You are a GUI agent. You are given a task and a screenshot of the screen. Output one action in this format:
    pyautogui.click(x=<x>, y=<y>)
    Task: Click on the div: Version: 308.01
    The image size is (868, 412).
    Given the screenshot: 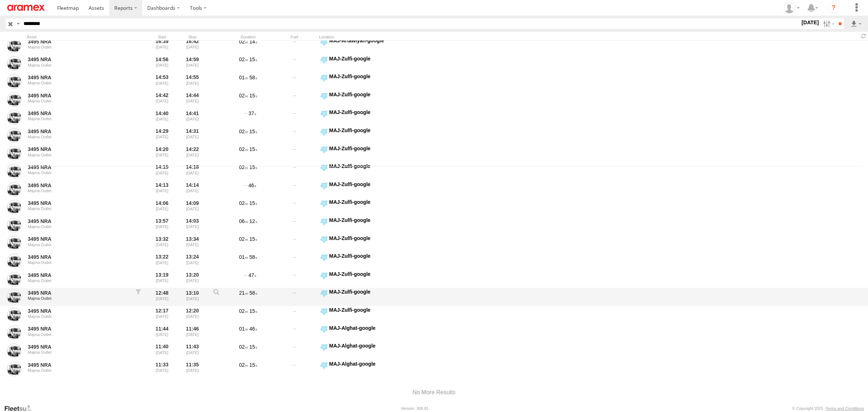 What is the action you would take?
    pyautogui.click(x=415, y=409)
    